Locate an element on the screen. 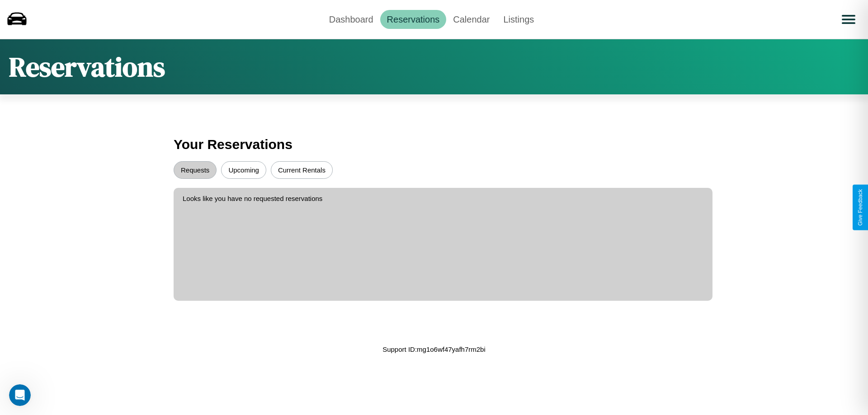 The height and width of the screenshot is (415, 868). p: Support ID: mg1o6wf47yafh7rm2bi is located at coordinates (434, 349).